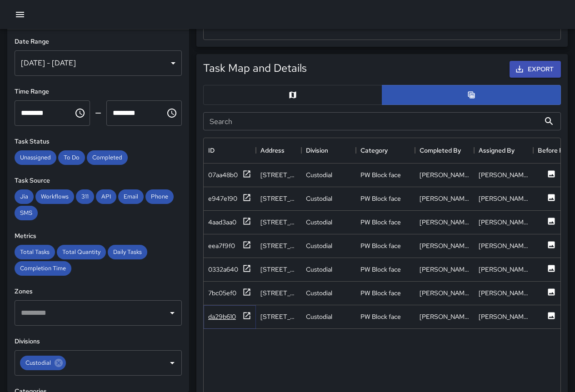  Describe the element at coordinates (38, 362) in the screenshot. I see `span: Custodial` at that location.